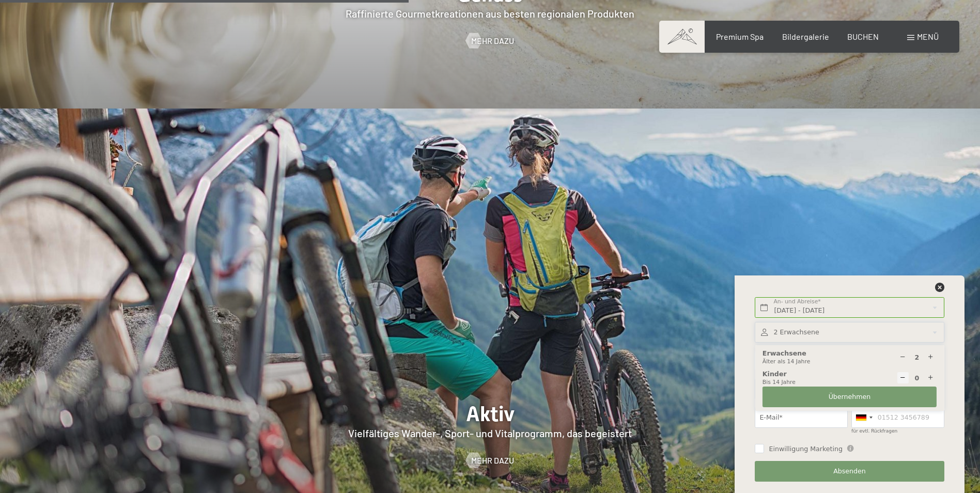 This screenshot has width=980, height=493. I want to click on span: Einwilligung Marketing, so click(805, 449).